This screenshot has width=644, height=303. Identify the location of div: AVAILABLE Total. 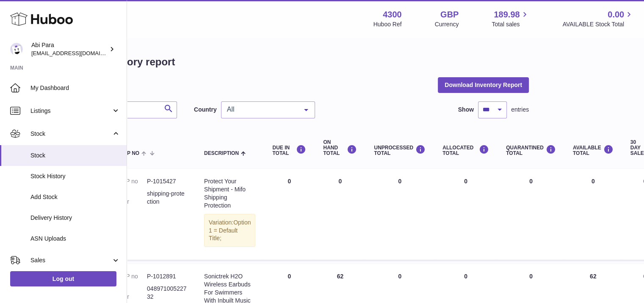
(593, 150).